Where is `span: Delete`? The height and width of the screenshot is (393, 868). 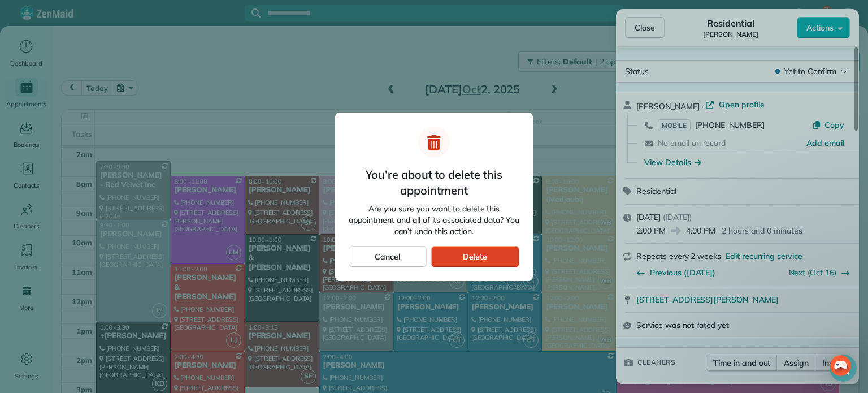
span: Delete is located at coordinates (475, 257).